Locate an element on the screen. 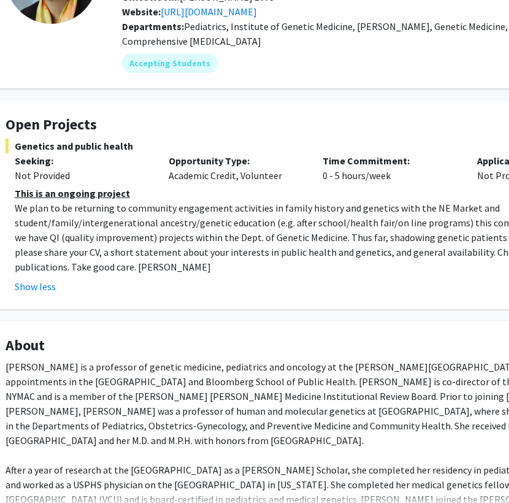  p: Time Commitment: is located at coordinates (391, 161).